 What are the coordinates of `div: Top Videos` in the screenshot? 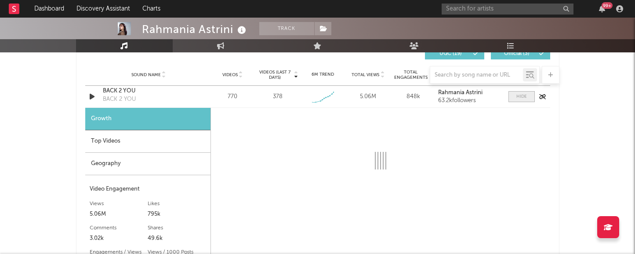 It's located at (148, 141).